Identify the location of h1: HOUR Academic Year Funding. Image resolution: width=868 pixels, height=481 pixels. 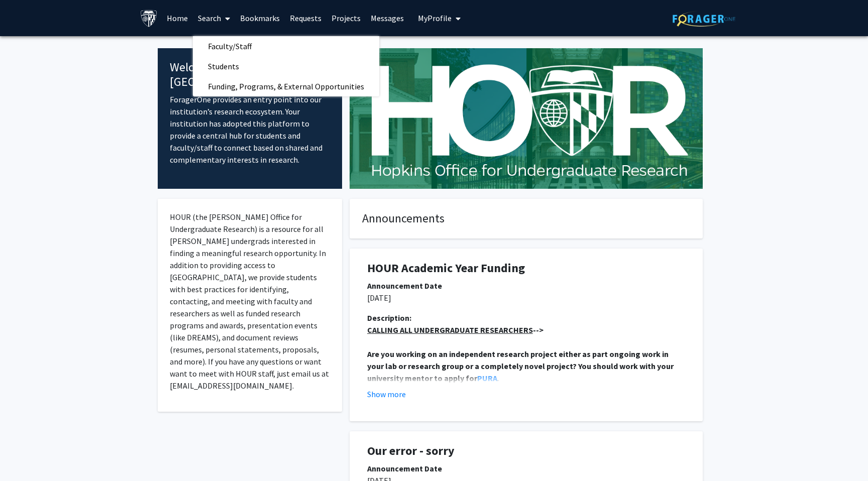
(526, 268).